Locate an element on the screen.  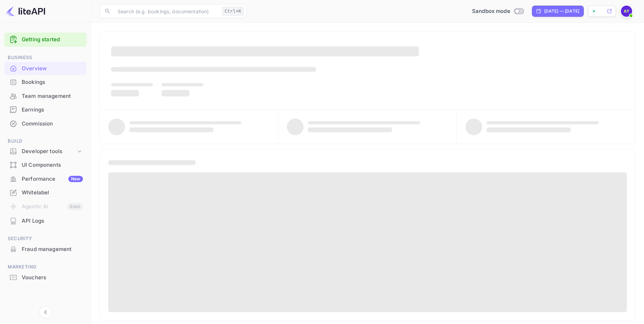
div: Switch to Production mode is located at coordinates (497, 11).